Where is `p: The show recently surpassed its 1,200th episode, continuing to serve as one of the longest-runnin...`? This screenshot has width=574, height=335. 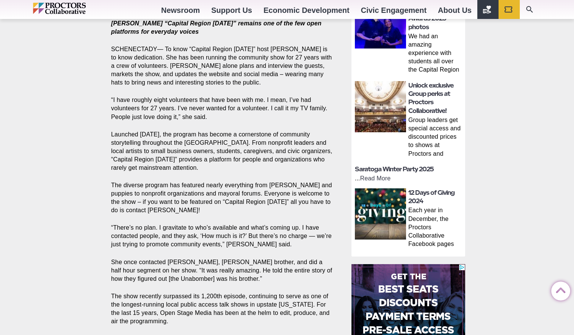 p: The show recently surpassed its 1,200th episode, continuing to serve as one of the longest-runnin... is located at coordinates (223, 309).